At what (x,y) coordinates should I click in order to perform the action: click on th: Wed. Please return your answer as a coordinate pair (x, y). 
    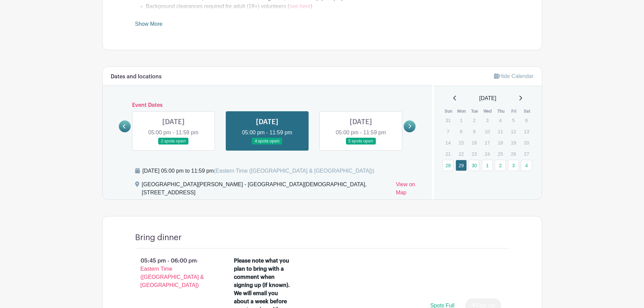
    Looking at the image, I should click on (487, 111).